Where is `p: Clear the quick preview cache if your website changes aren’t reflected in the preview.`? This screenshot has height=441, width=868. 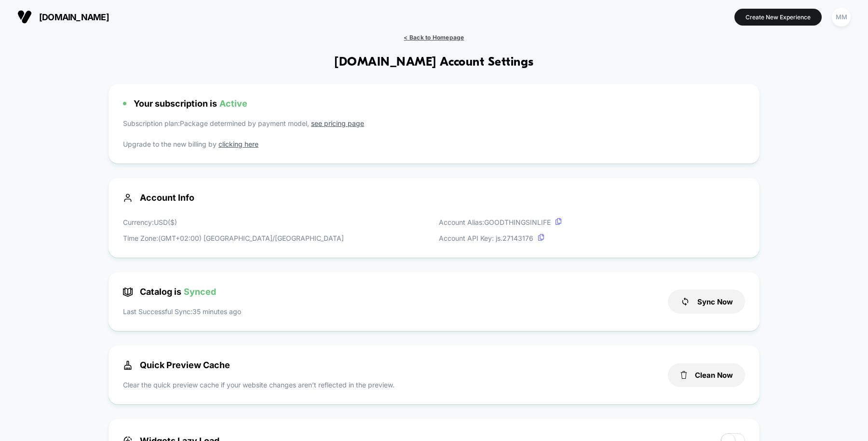 p: Clear the quick preview cache if your website changes aren’t reflected in the preview. is located at coordinates (258, 385).